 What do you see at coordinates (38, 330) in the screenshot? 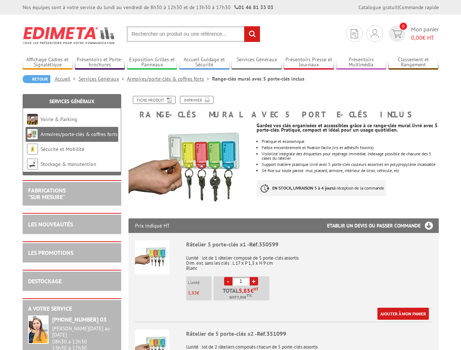
I see `img: widget-service.jpg` at bounding box center [38, 330].